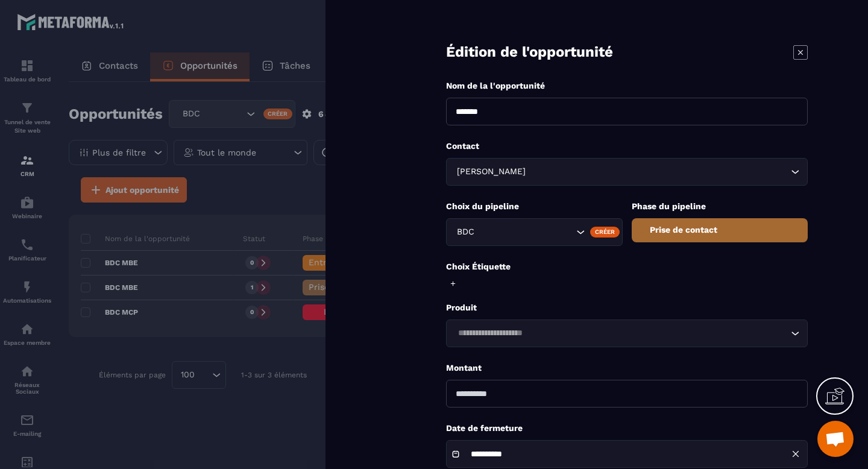 This screenshot has height=469, width=868. I want to click on p: Produit, so click(627, 308).